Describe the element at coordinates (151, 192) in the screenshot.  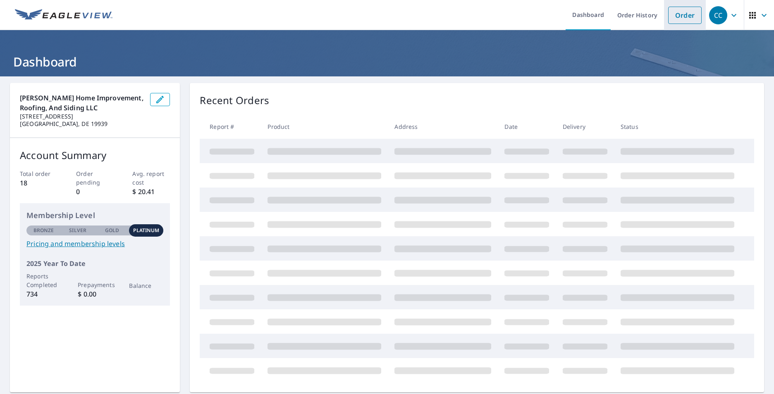
I see `p: $ 20.41` at that location.